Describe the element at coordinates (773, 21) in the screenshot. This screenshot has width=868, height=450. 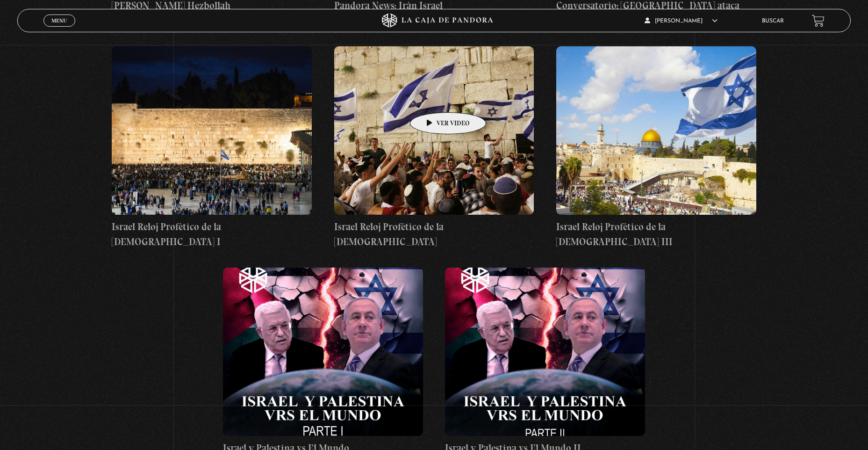
I see `a: Buscar` at that location.